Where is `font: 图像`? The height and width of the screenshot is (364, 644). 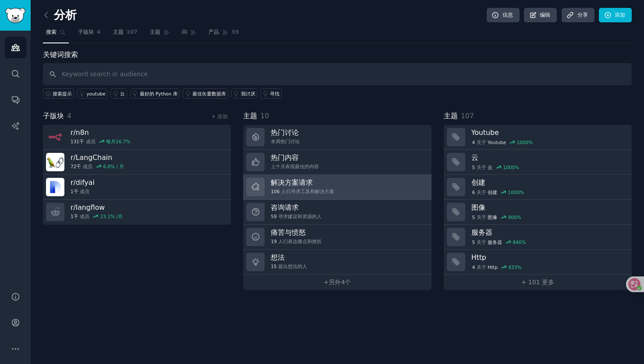
font: 图像 is located at coordinates (492, 217).